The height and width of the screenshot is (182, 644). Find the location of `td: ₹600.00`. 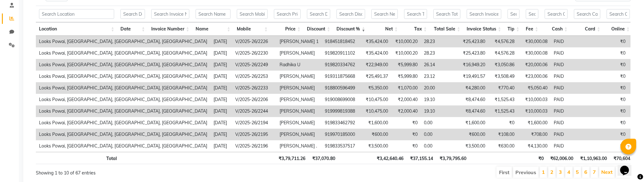

td: ₹600.00 is located at coordinates (374, 134).